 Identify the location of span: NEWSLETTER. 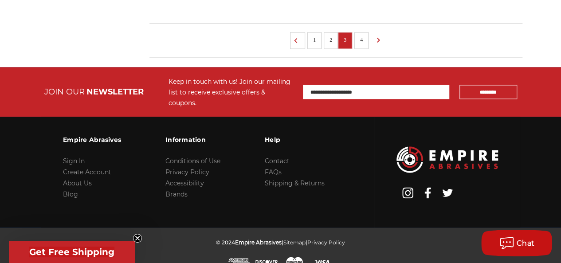
(115, 91).